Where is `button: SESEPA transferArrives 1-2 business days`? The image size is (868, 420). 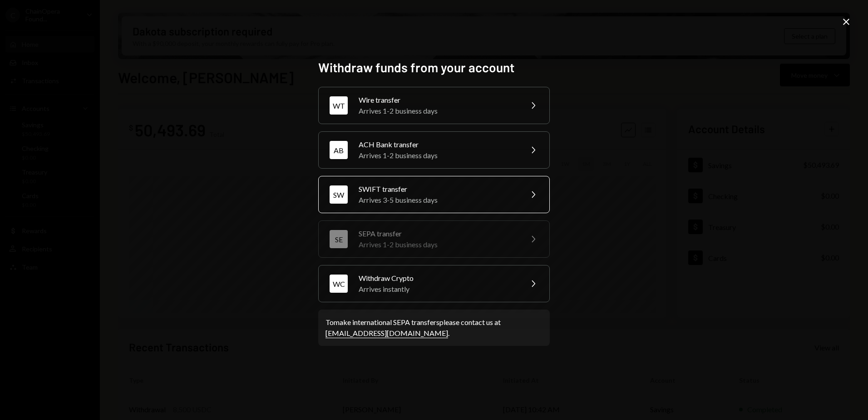 button: SESEPA transferArrives 1-2 business days is located at coordinates (434, 239).